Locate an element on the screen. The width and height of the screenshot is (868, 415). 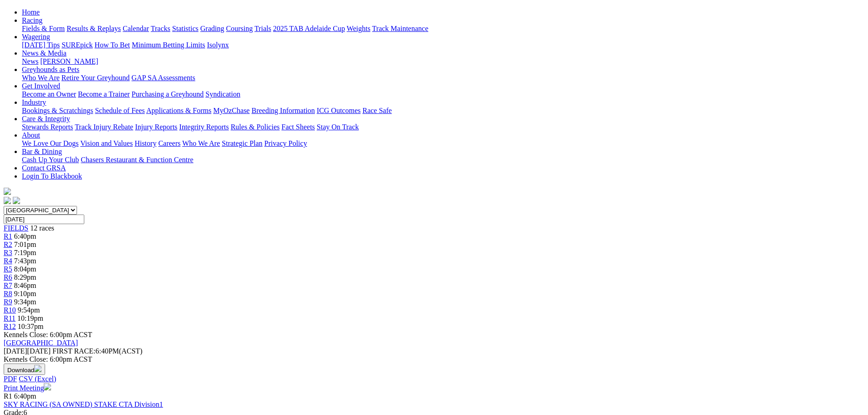
a: News is located at coordinates (30, 61).